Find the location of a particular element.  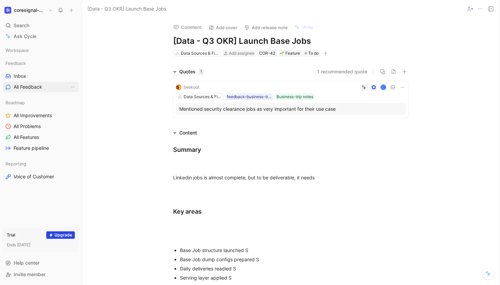

span: To do is located at coordinates (313, 53).